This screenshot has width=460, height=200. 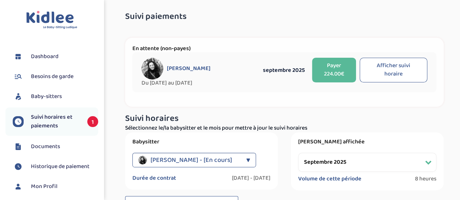 What do you see at coordinates (154, 178) in the screenshot?
I see `label: Durée de contrat` at bounding box center [154, 178].